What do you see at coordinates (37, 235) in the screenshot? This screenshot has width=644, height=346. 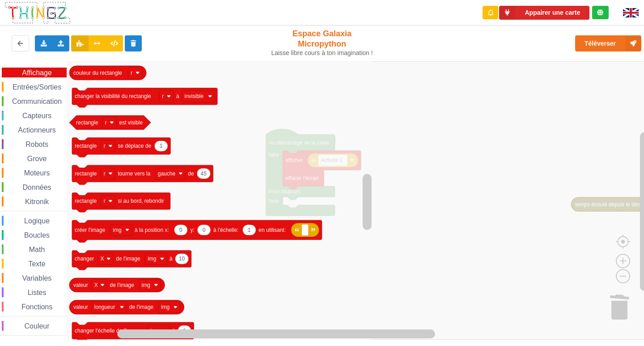 I see `span: Boucles` at bounding box center [37, 235].